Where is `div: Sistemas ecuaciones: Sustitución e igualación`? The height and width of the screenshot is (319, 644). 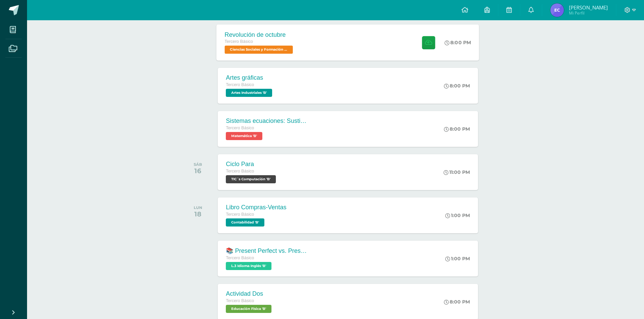 div: Sistemas ecuaciones: Sustitución e igualación is located at coordinates (266, 121).